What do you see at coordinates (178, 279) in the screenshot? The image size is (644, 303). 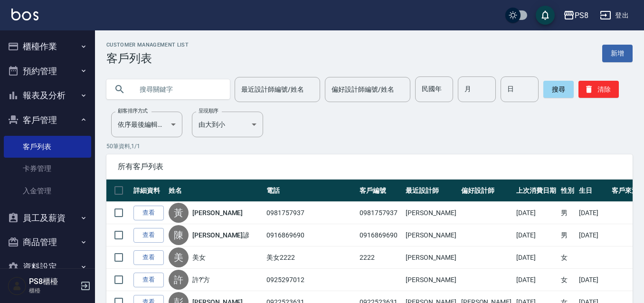 I see `div: 許` at bounding box center [178, 279].